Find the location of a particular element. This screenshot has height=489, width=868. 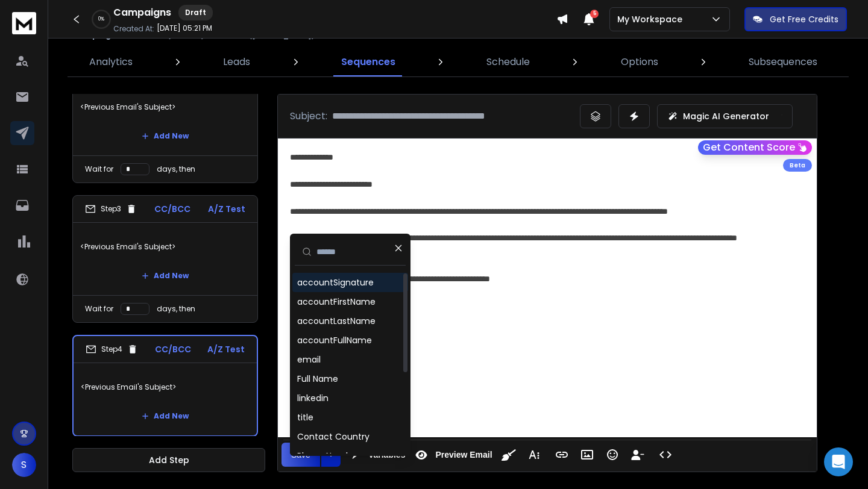

button: Insert Unsubscribe Link is located at coordinates (638, 455).